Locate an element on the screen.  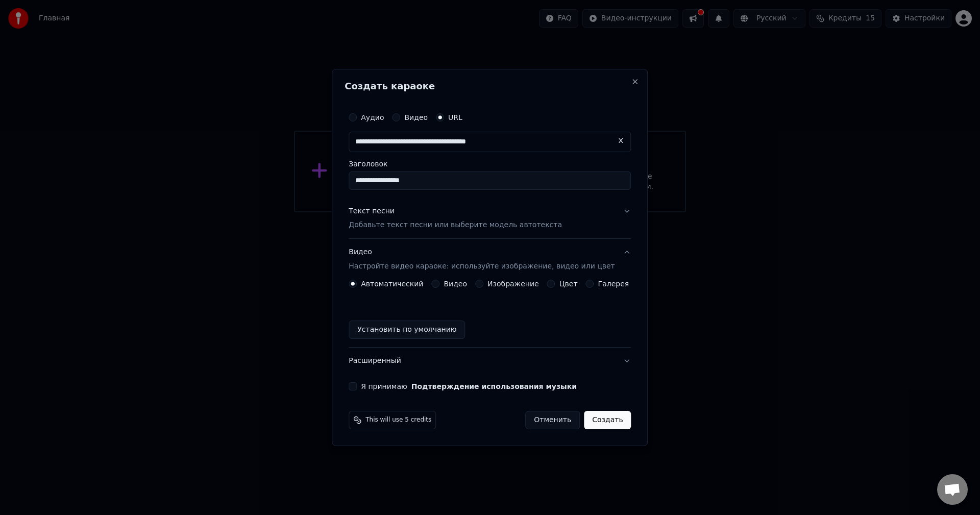
div: ВидеоНастройте видео караоке: используйте изображение, видео или цвет is located at coordinates (489, 313).